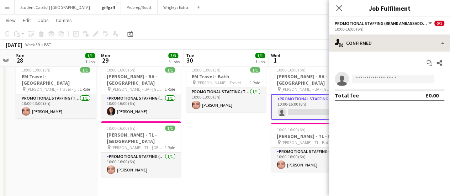 This screenshot has width=450, height=196. Describe the element at coordinates (226, 76) in the screenshot. I see `h3: EM Travel - Bath` at that location.